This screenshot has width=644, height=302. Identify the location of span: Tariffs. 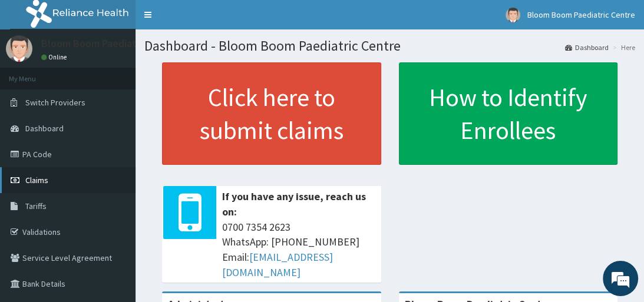
(36, 206).